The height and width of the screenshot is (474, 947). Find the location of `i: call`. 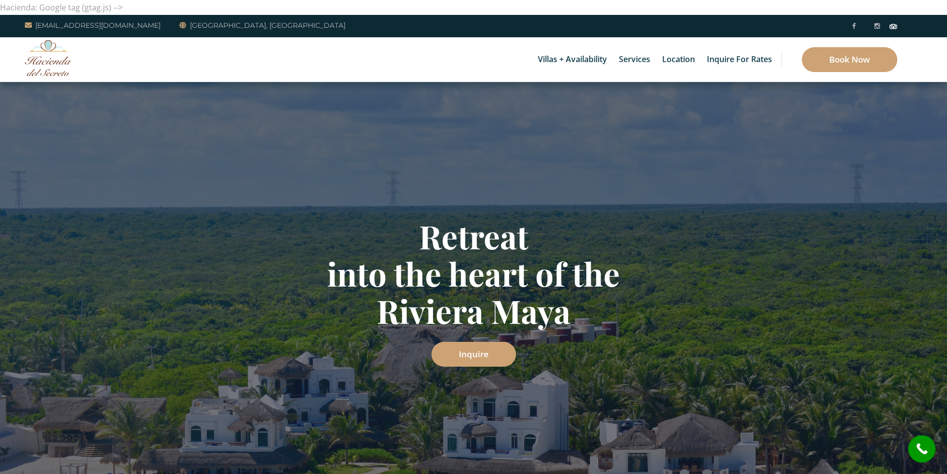

i: call is located at coordinates (922, 449).